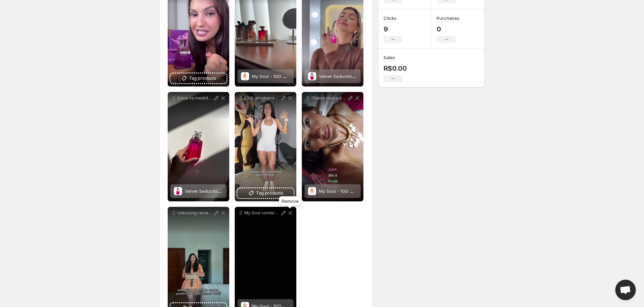  Describe the element at coordinates (448, 29) in the screenshot. I see `p: 0` at that location.